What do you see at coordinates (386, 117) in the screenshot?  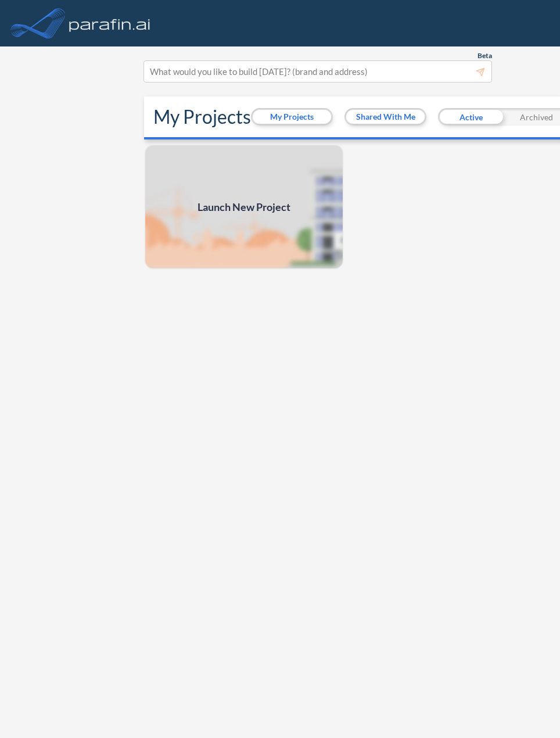 I see `button: Shared With Me` at bounding box center [386, 117].